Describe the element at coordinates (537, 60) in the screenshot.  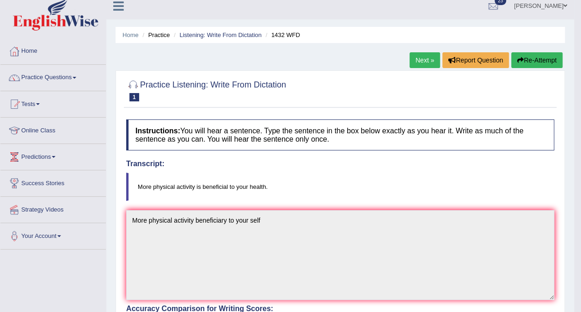
I see `button: Re-Attempt` at that location.